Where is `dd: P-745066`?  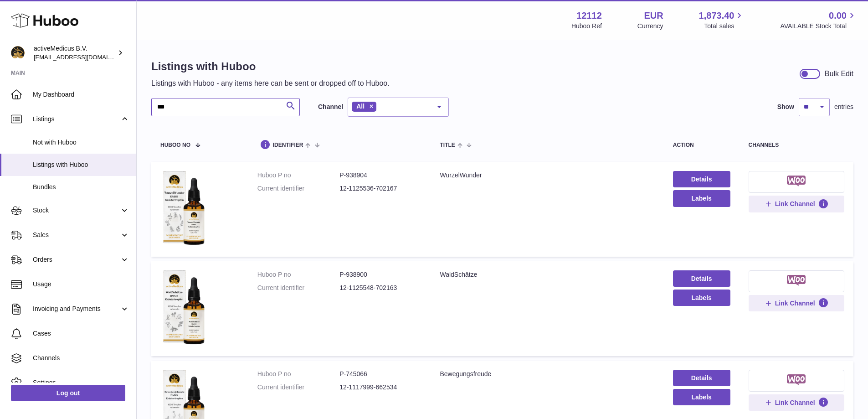 dd: P-745066 is located at coordinates (381, 373).